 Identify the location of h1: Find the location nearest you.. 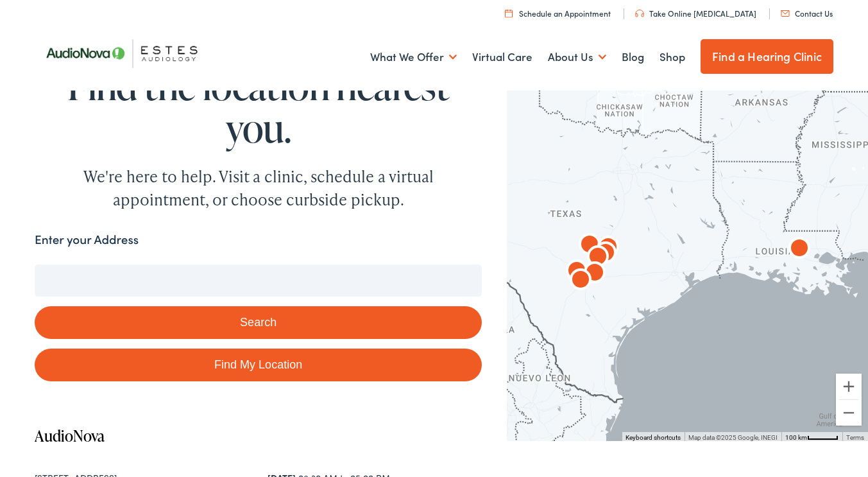
(258, 106).